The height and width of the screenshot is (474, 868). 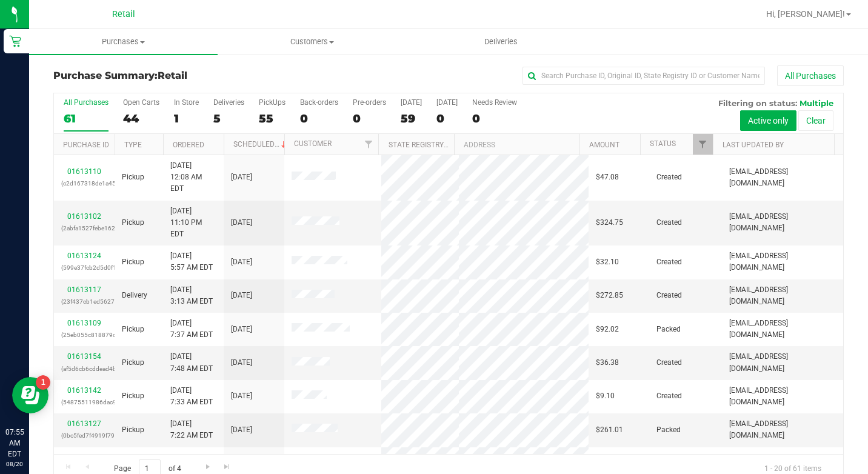 I want to click on span: Multiple, so click(x=817, y=103).